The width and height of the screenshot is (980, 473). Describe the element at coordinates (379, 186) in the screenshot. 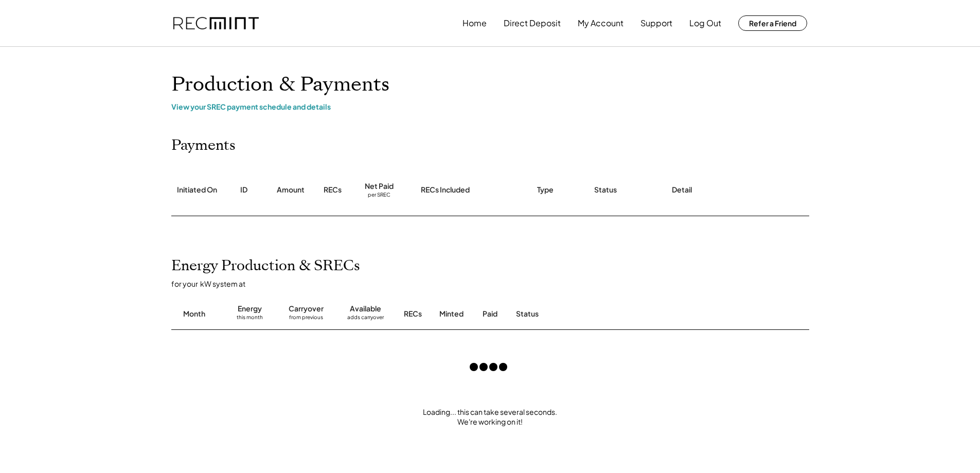

I see `div: Net Paid` at that location.